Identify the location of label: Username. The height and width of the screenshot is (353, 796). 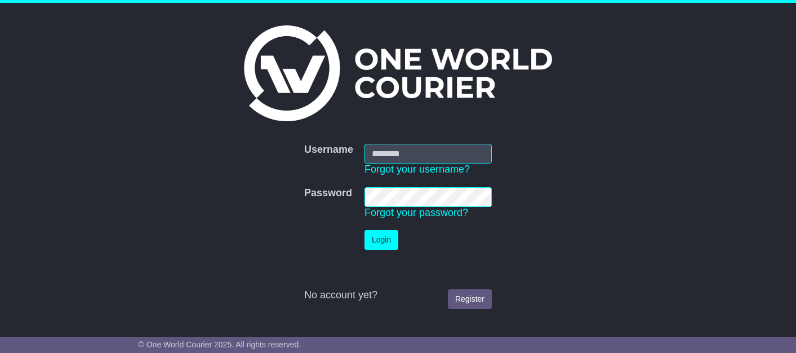
(328, 150).